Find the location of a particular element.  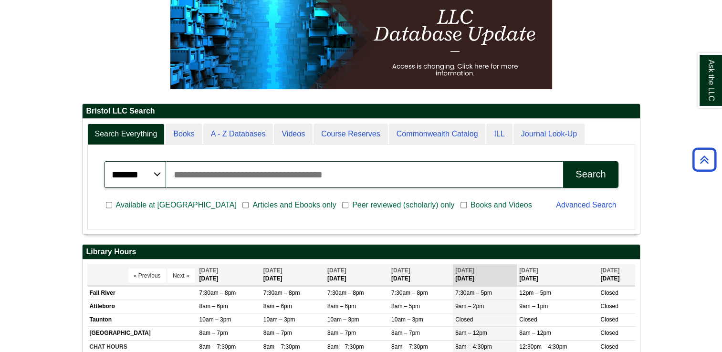

span: 12pm – 5pm is located at coordinates (535, 293).